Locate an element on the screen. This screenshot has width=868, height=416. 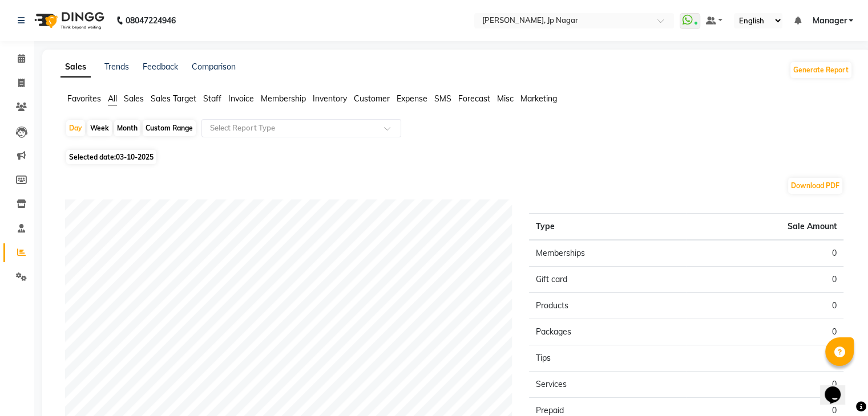
span: Sales Target is located at coordinates (173, 99).